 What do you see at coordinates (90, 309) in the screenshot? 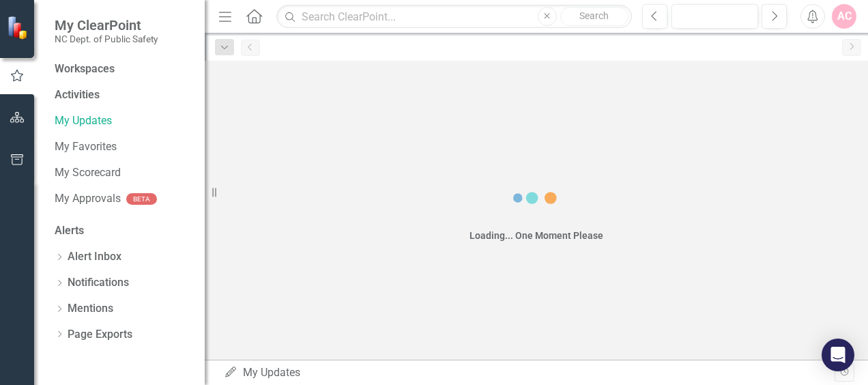
I see `a: Mentions` at bounding box center [90, 309].